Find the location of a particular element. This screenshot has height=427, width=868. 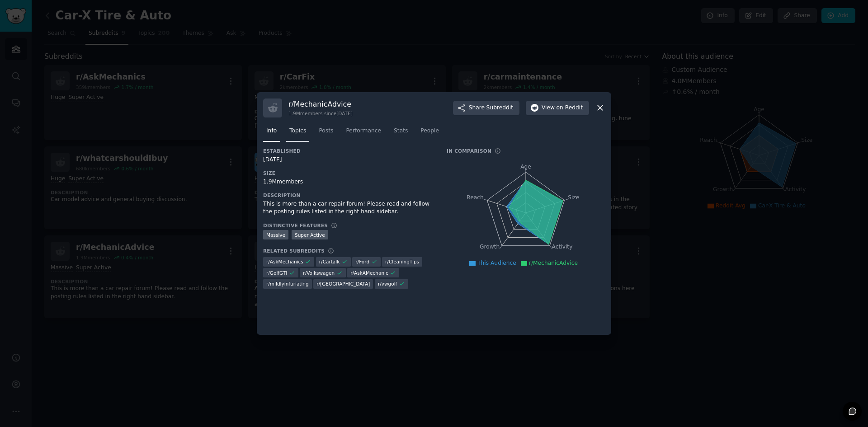

span: Performance is located at coordinates (363, 131).